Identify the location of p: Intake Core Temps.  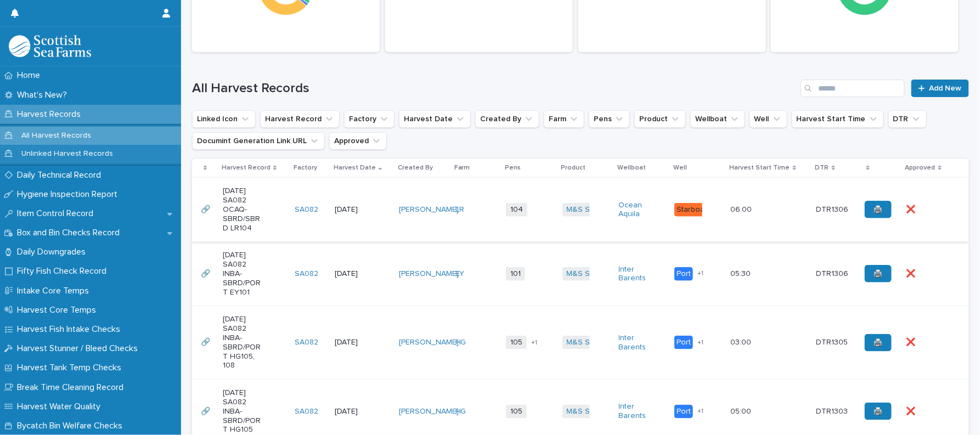
(55, 291).